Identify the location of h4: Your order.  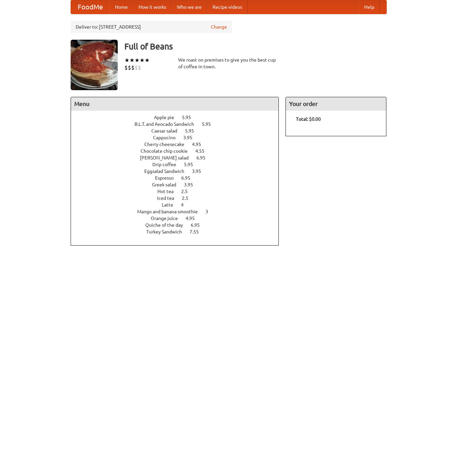
(336, 104).